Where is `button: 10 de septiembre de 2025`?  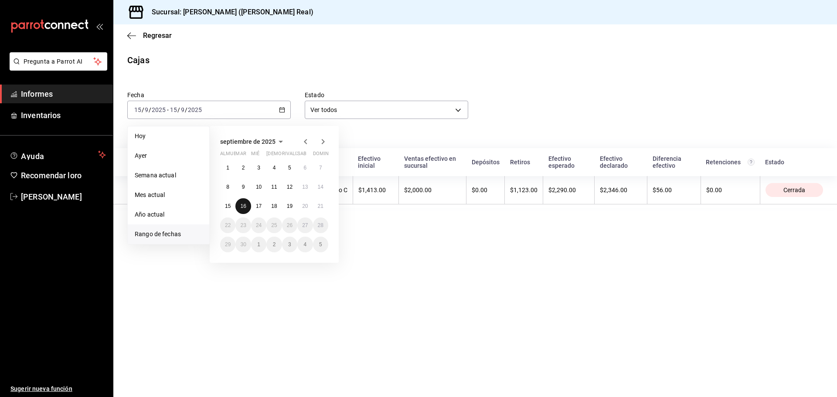 button: 10 de septiembre de 2025 is located at coordinates (258, 187).